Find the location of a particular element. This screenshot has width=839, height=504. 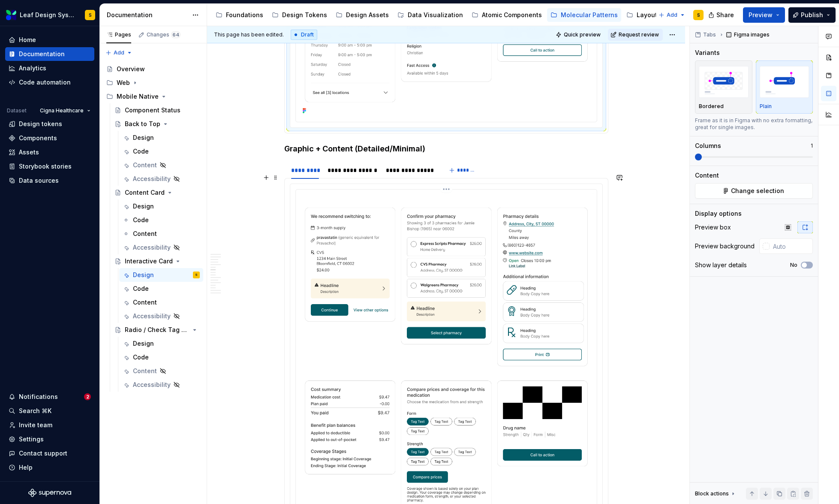

button: Quick preview is located at coordinates (579, 35).